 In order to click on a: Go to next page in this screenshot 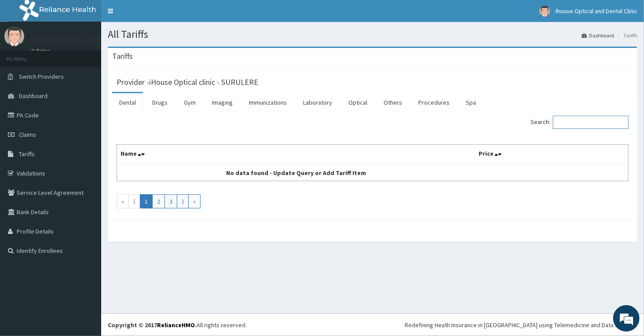, I will do `click(183, 201)`.